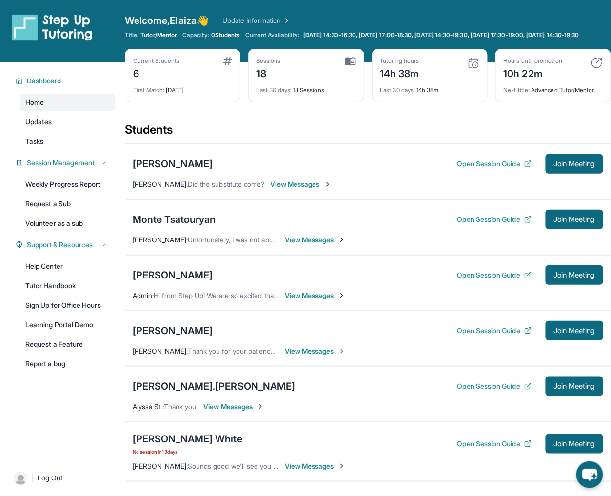  What do you see at coordinates (368, 133) in the screenshot?
I see `div: Students` at bounding box center [368, 133].